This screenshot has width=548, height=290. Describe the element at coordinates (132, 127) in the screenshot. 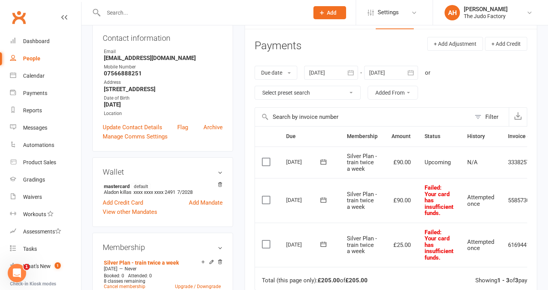

I see `a: Update Contact Details` at that location.